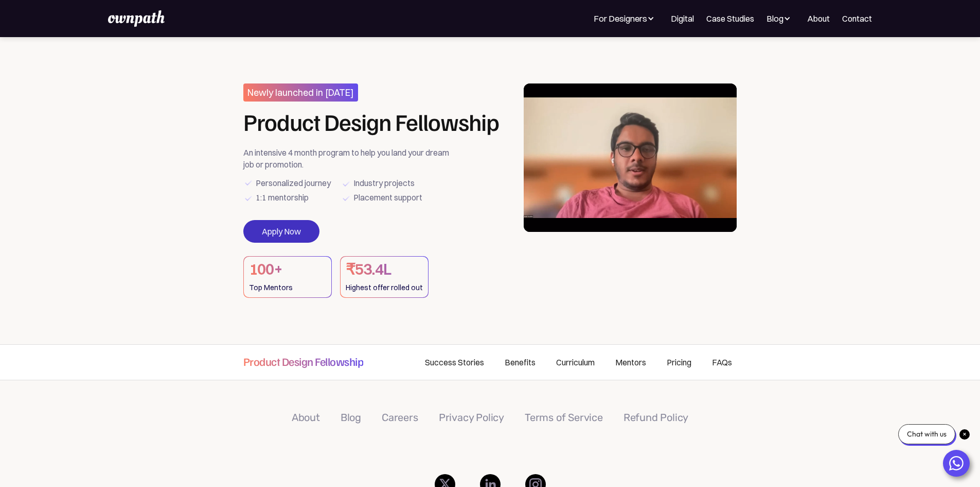 This screenshot has width=980, height=487. I want to click on a: Careers, so click(400, 417).